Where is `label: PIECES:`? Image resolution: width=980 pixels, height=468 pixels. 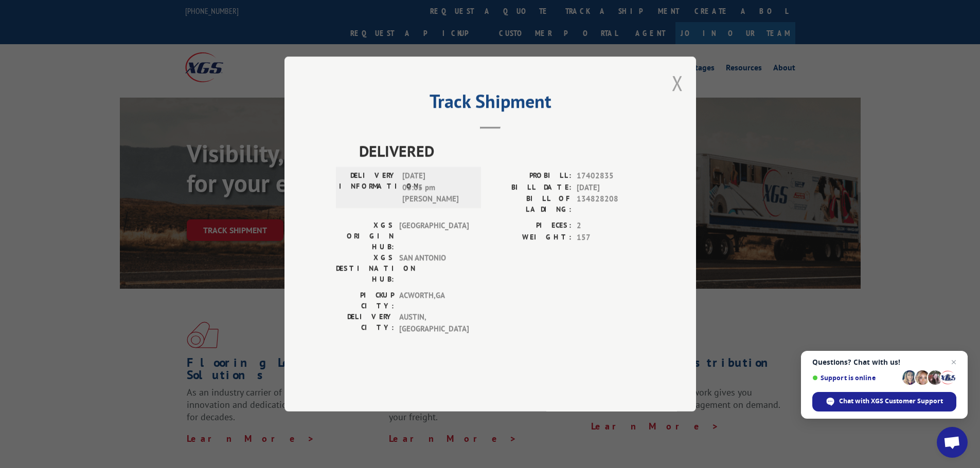
label: PIECES: is located at coordinates (531, 226).